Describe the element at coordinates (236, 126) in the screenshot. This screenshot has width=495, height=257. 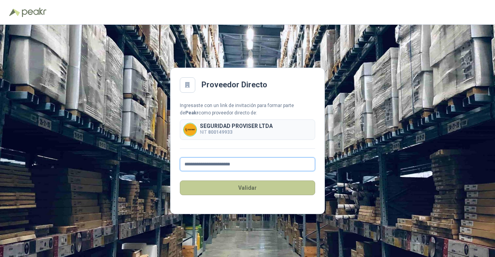
I see `p: SEGURIDAD PROVISER LTDA` at that location.